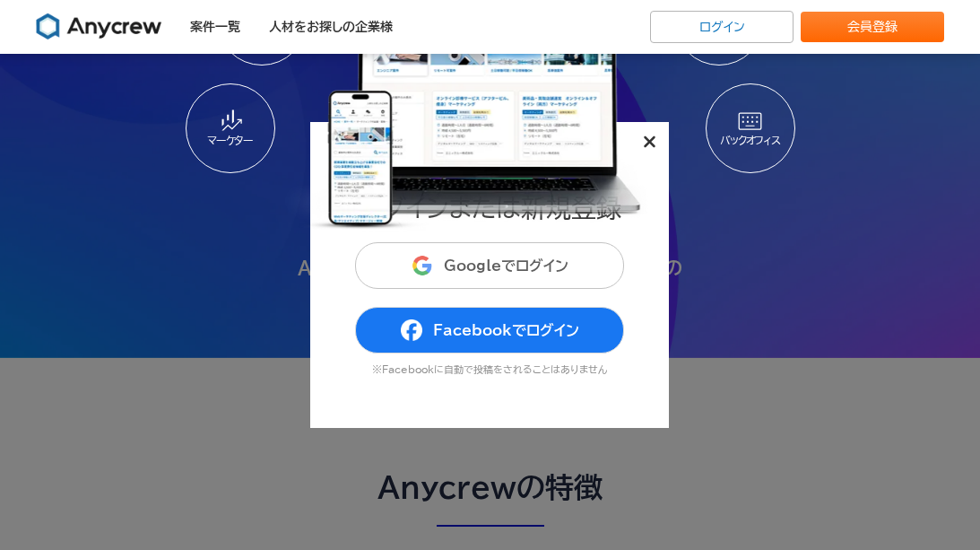 The height and width of the screenshot is (550, 980). Describe the element at coordinates (422, 266) in the screenshot. I see `img: DIz4rYaBO0VM93JpwbwaJtqNfEsbwZFgEL50VtgcJLBV6wK9aKtfd+cEkvuBfcC37k9h8VGR+csPdltgAAAABJRU5ErkJggg==` at that location.